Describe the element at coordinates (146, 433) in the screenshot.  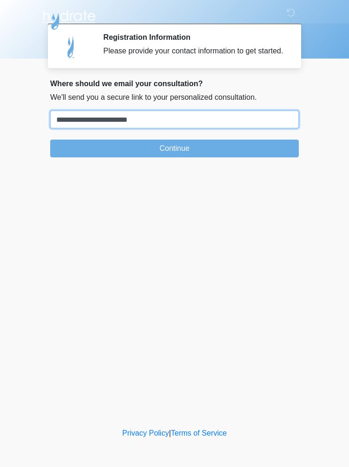
I see `a: Privacy Policy` at that location.